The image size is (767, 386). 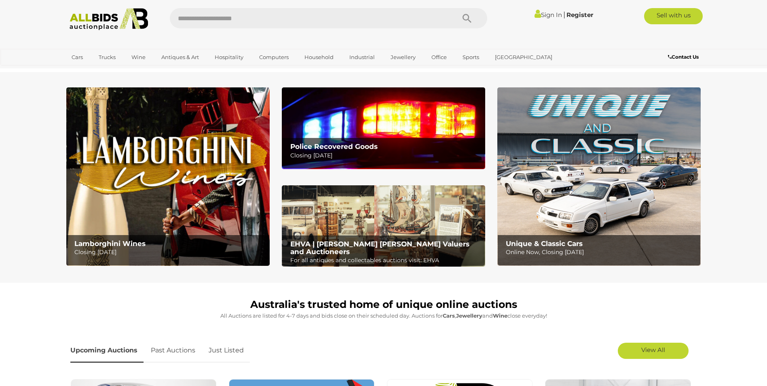 I want to click on b: Lamborghini Wines, so click(x=110, y=243).